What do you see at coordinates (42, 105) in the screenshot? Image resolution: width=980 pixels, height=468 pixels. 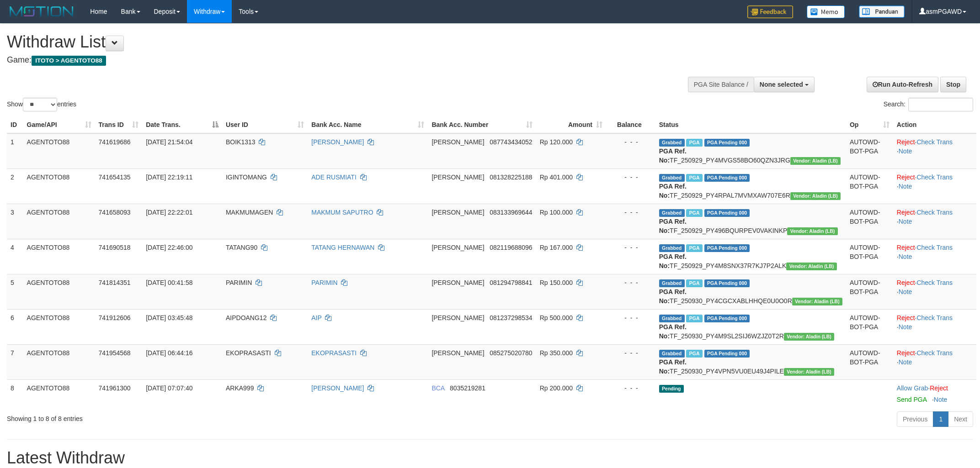 I see `label: Show entries` at bounding box center [42, 105].